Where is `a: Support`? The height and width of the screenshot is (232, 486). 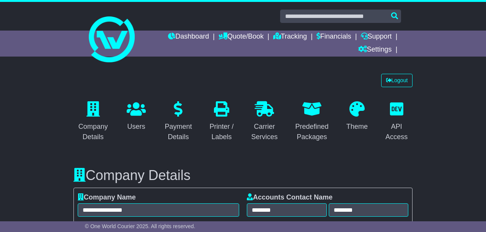
a: Support is located at coordinates (376, 37).